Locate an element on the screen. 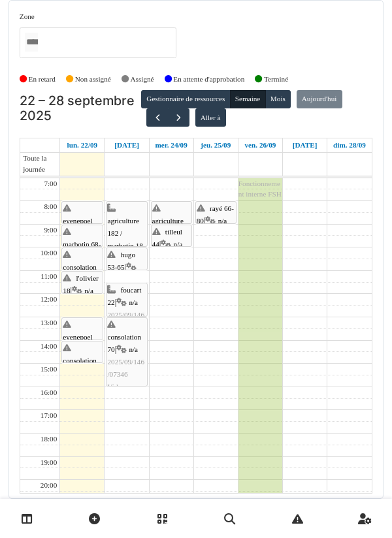 Image resolution: width=392 pixels, height=538 pixels. span: Fonctionnement interne FSH is located at coordinates (260, 188).